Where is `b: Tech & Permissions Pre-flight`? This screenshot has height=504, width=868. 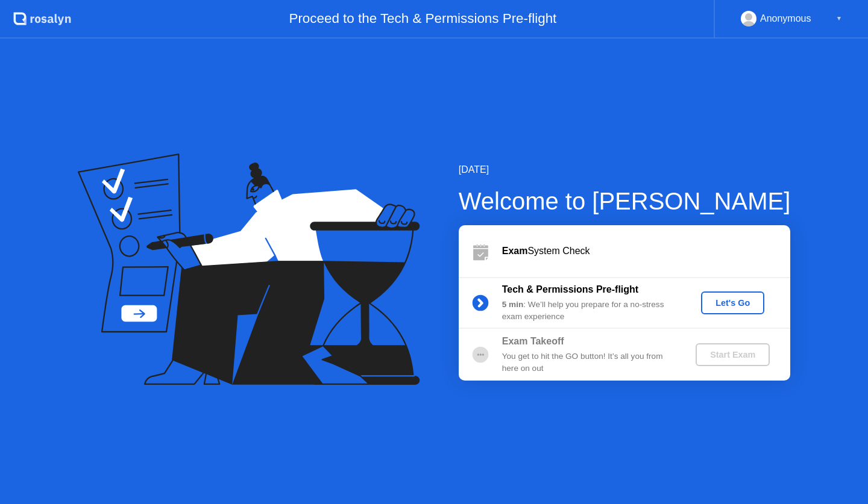 b: Tech & Permissions Pre-flight is located at coordinates (570, 289).